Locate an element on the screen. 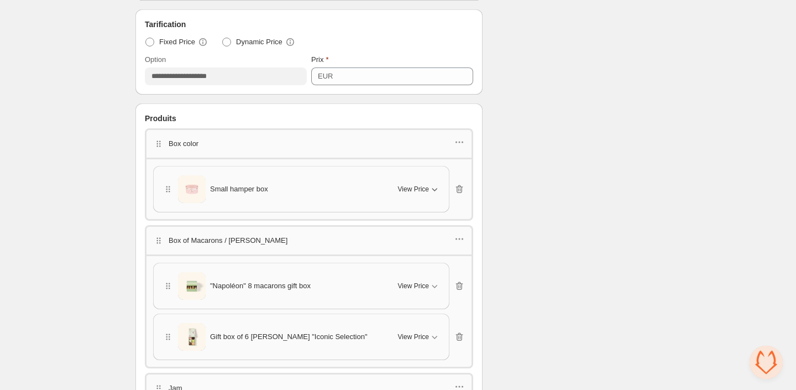  div: Open chat is located at coordinates (767, 362).